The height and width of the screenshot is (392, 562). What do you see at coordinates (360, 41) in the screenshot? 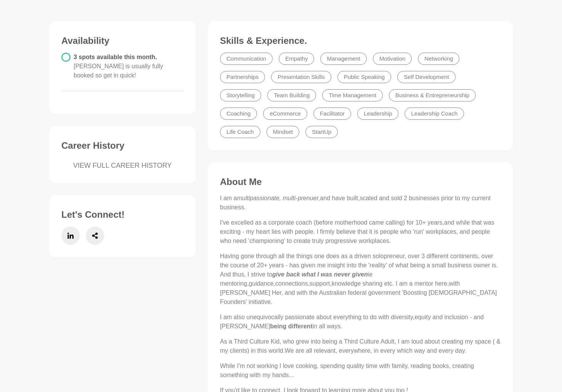
I see `h3: Skills & Experience.` at bounding box center [360, 41].